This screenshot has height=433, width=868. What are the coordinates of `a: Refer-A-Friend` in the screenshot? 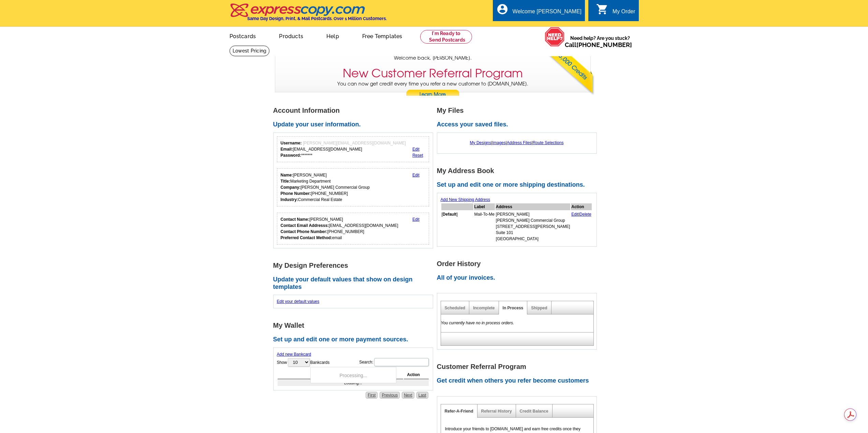 It's located at (459, 411).